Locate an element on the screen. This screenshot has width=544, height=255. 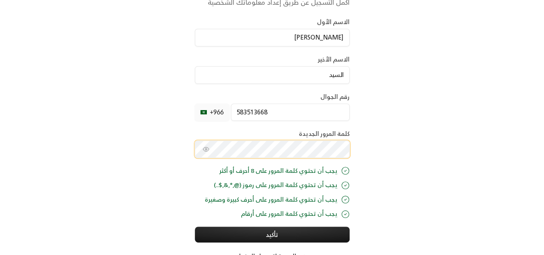
label: الاسم الأخير is located at coordinates (334, 59).